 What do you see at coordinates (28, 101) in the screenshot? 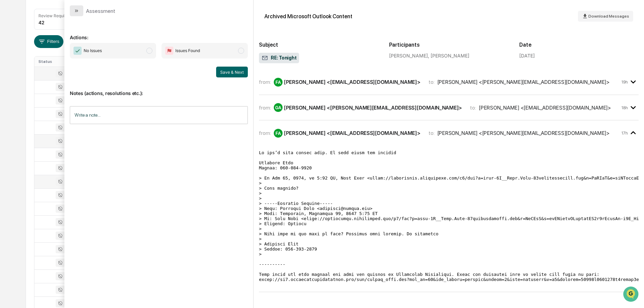
I see `span: Data Lookup` at bounding box center [28, 101].